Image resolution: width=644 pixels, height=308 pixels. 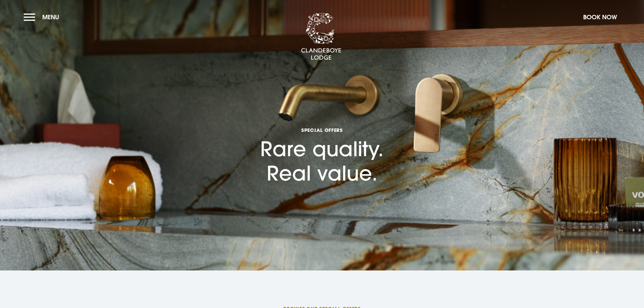 I want to click on span: Menu, so click(x=51, y=17).